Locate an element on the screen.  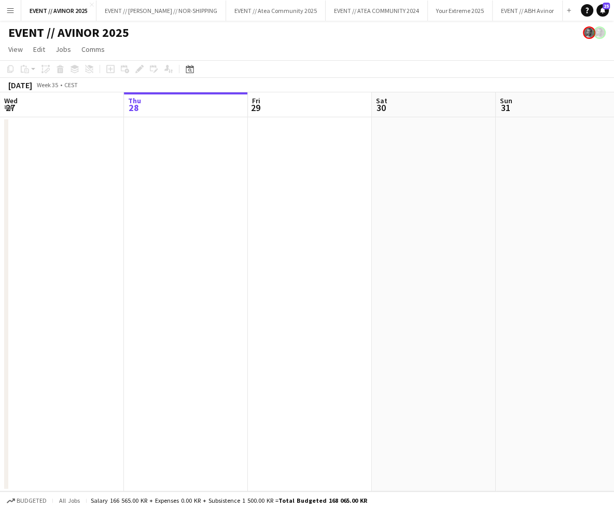
span: 25 is located at coordinates (606, 6).